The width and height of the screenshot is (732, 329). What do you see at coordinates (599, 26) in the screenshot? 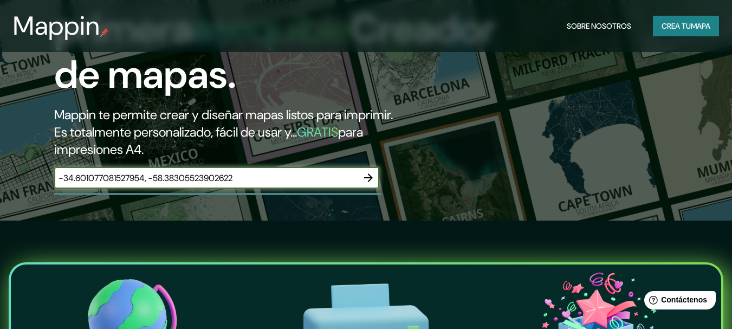
I see `font: Sobre nosotros` at bounding box center [599, 26].